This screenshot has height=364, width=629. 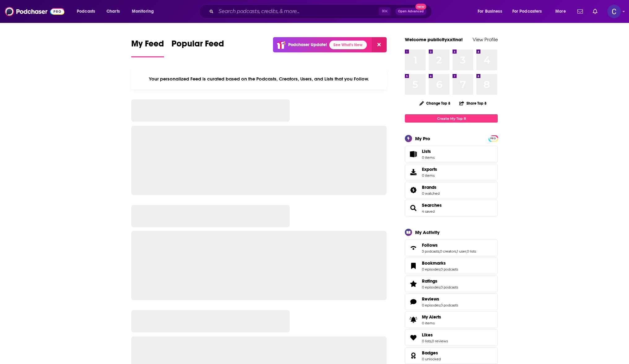 What do you see at coordinates (259, 79) in the screenshot?
I see `div: Your personalized Feed is curated based on the Podcasts, Creators, Users, and Lists that you Follow.` at bounding box center [259, 79].